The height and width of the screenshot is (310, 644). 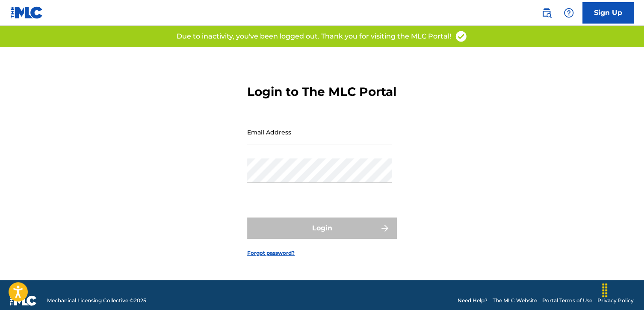 I want to click on a: Sign Up, so click(x=608, y=13).